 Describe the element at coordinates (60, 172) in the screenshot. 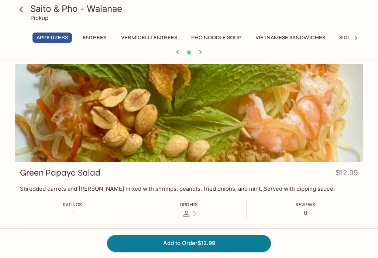

I see `h3: Green Papaya Salad` at that location.